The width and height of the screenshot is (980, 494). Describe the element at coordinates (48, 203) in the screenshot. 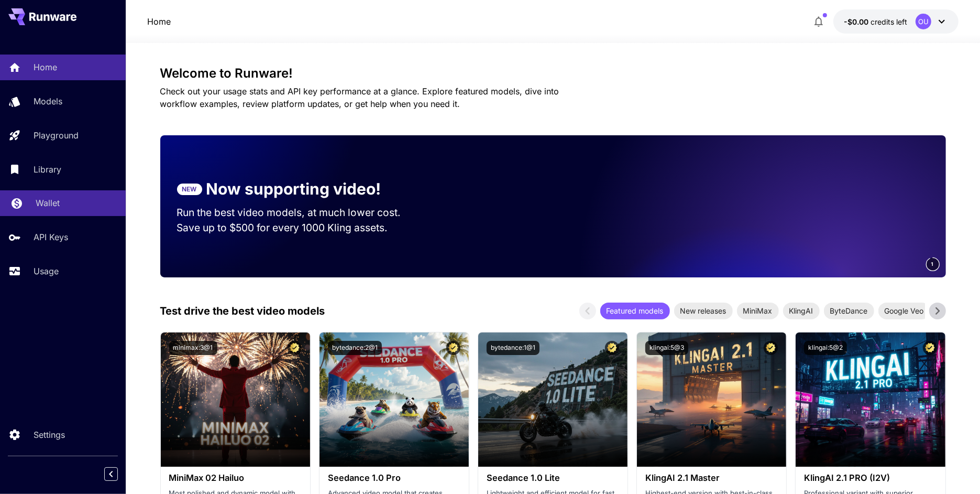

I see `p: Wallet` at that location.